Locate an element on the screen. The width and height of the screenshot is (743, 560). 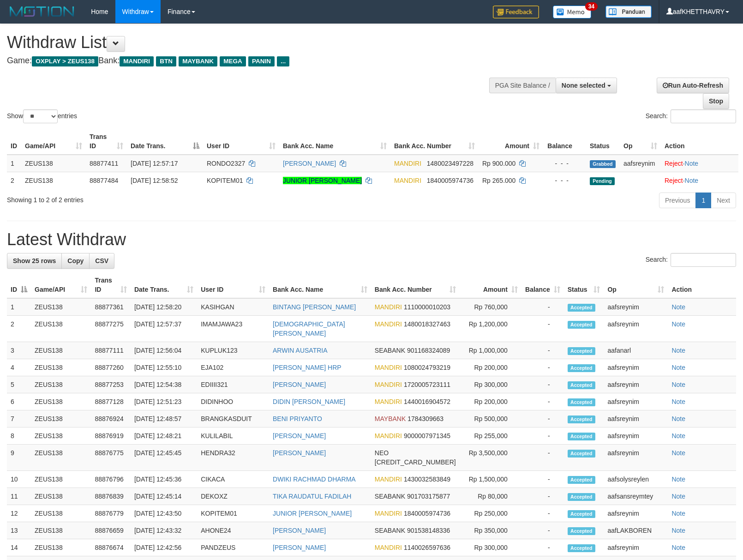
span: Copy 1480023497228 to clipboard is located at coordinates (450, 164).